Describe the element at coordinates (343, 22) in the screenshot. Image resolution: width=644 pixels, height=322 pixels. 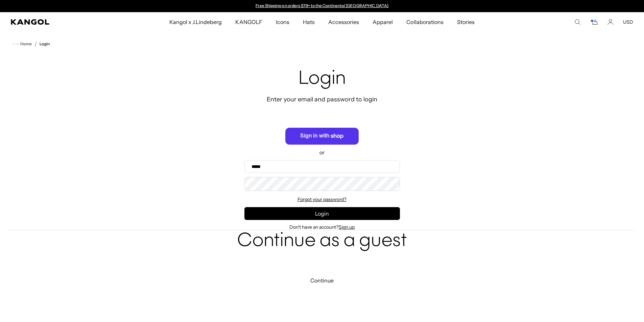
I see `span: Accessories` at that location.